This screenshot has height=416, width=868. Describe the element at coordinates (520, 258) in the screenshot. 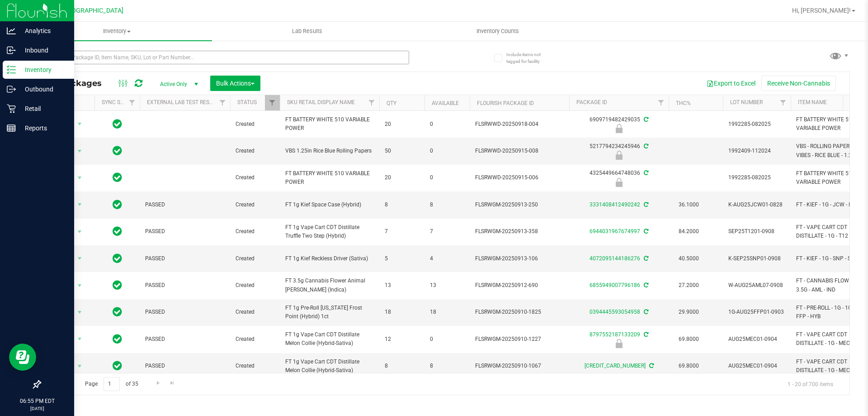

I see `span: FLSRWGM-20250913-106` at that location.